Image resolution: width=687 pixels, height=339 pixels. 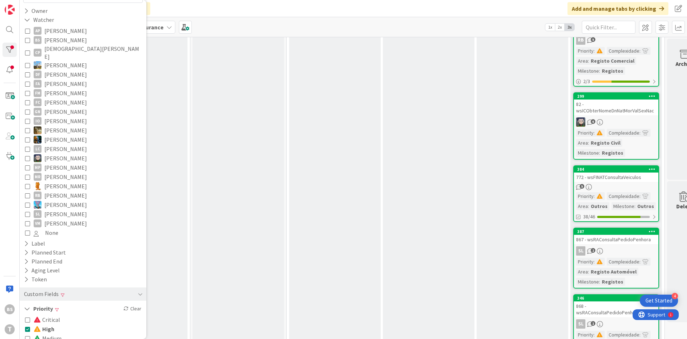 What do you see at coordinates (609, 27) in the screenshot?
I see `input: Quick Filter...` at bounding box center [609, 27].